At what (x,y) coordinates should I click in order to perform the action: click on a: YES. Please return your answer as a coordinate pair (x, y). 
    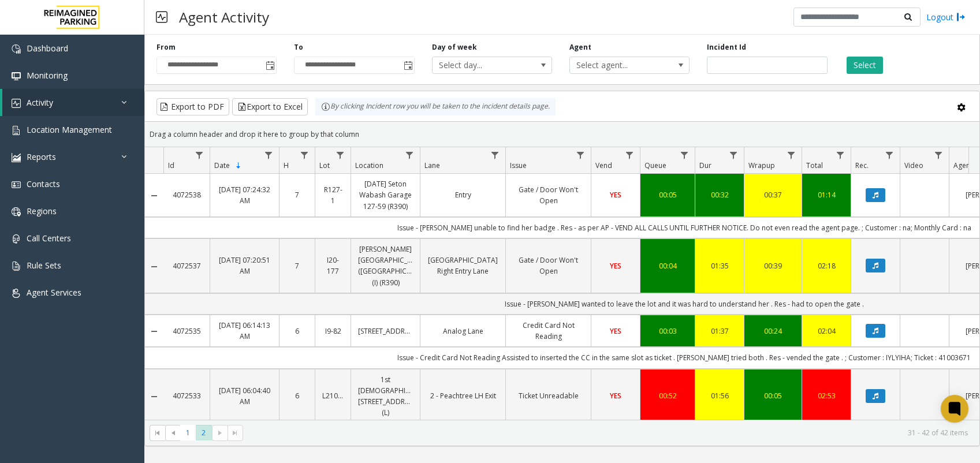
    Looking at the image, I should click on (615, 331).